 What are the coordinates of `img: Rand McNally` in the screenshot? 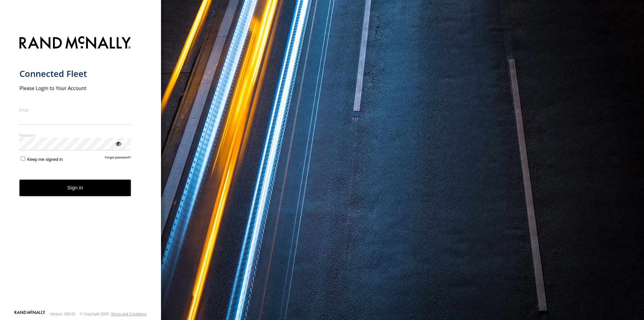 It's located at (75, 43).